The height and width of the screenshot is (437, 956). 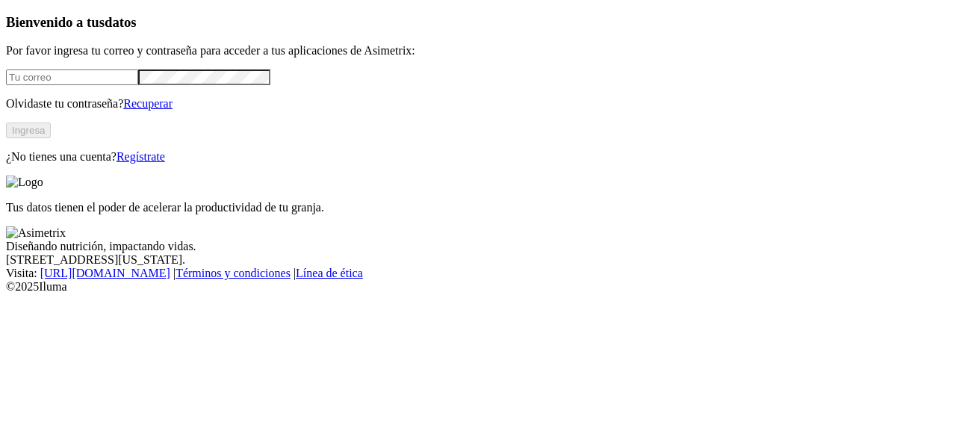 I want to click on img: Asimetrix, so click(x=36, y=233).